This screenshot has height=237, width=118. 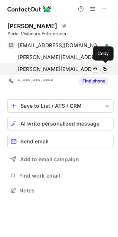 What do you see at coordinates (61, 160) in the screenshot?
I see `button: Add to email campaign` at bounding box center [61, 160].